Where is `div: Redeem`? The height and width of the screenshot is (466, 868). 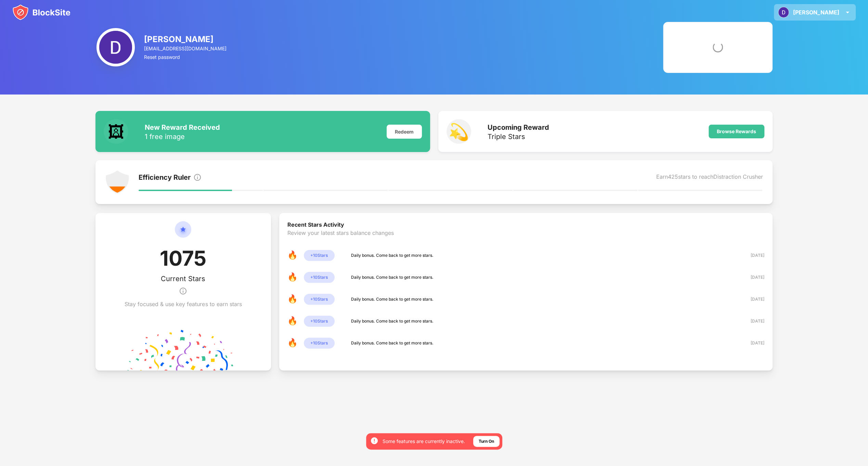 div: Redeem is located at coordinates (404, 132).